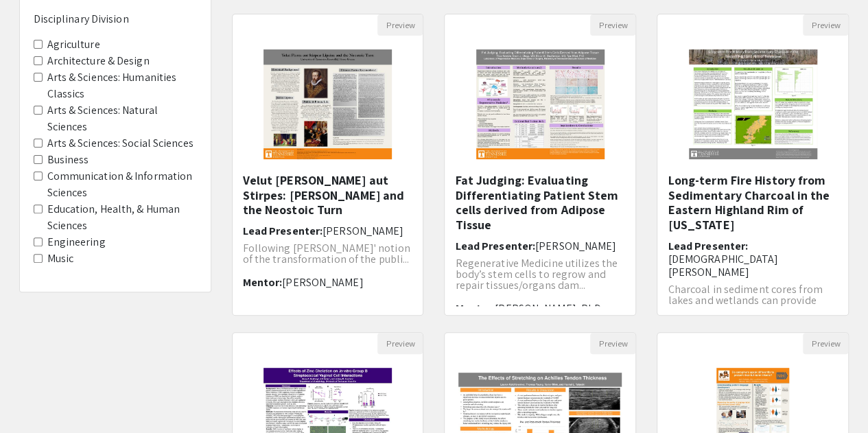 The height and width of the screenshot is (433, 868). I want to click on label: Engineering, so click(77, 242).